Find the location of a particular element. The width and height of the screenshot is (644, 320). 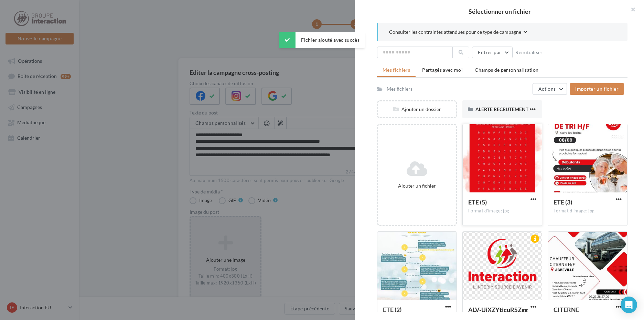

span: Mes fichiers is located at coordinates (397, 69).